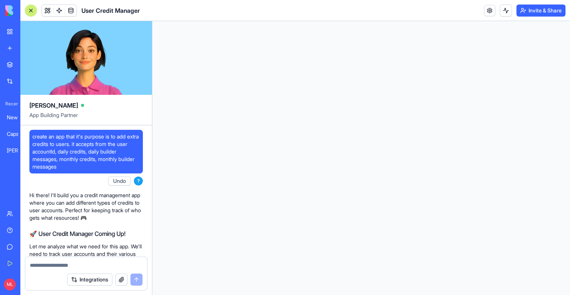  What do you see at coordinates (17, 134) in the screenshot?
I see `div: Capsule Closet Manager` at bounding box center [17, 134].